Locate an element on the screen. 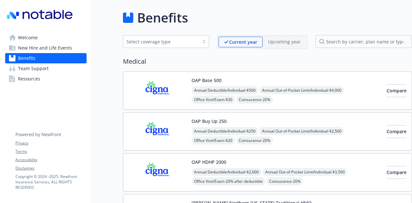 The height and width of the screenshot is (203, 412). button: OAP Base 500 is located at coordinates (206, 80).